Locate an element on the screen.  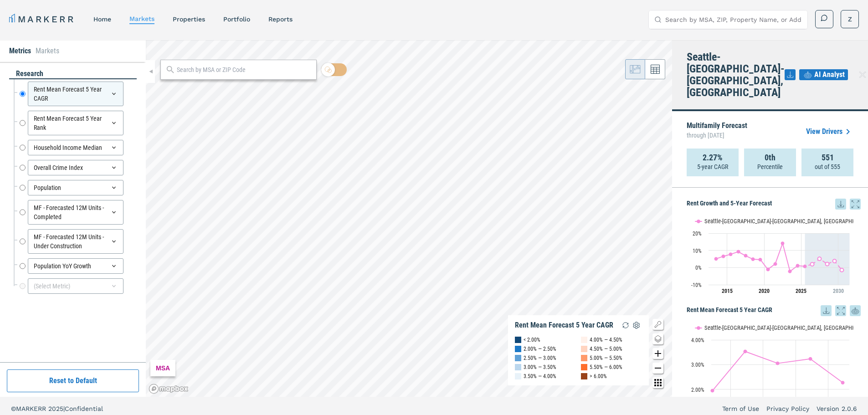
h5: Rent Growth and 5-Year Forecast is located at coordinates (773, 204).